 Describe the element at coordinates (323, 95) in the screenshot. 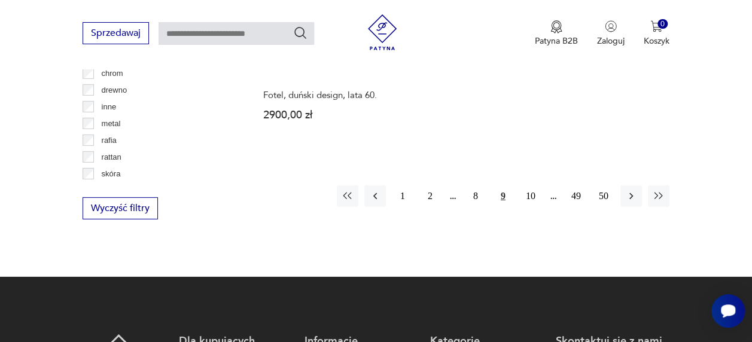

I see `h3: Fotel, duński design, lata 60.` at that location.